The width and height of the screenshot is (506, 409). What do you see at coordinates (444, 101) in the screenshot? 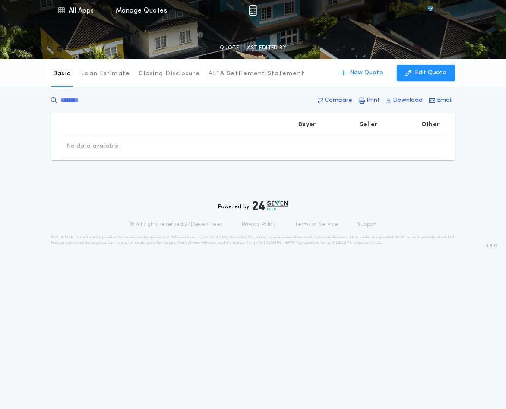
I see `p: Email` at bounding box center [444, 101].